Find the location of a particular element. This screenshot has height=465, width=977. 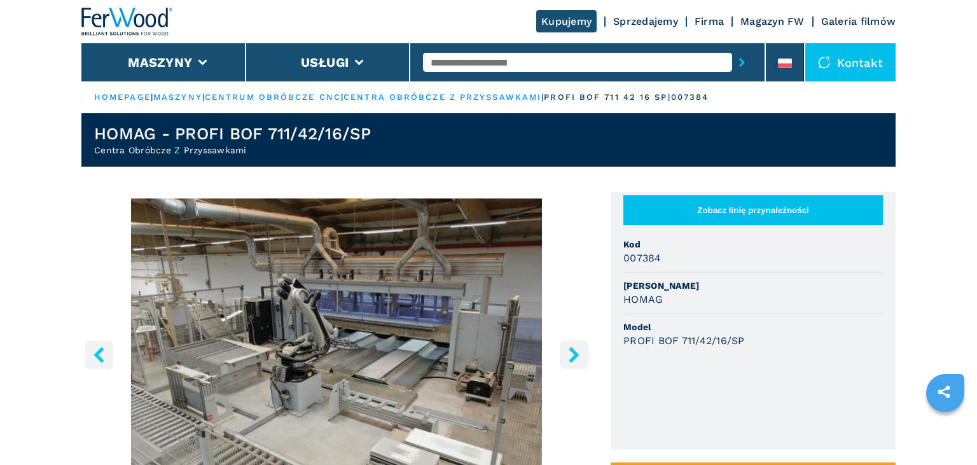

a: Kupujemy is located at coordinates (566, 21).